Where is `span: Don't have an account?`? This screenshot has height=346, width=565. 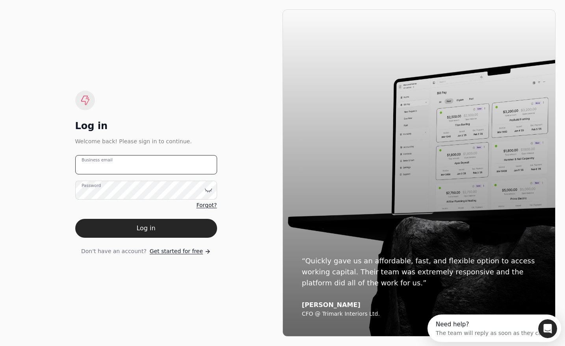
span: Don't have an account? is located at coordinates (114, 251).